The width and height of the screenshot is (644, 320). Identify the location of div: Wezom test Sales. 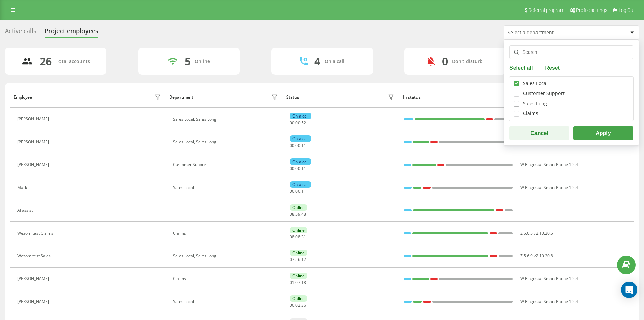
(35, 256).